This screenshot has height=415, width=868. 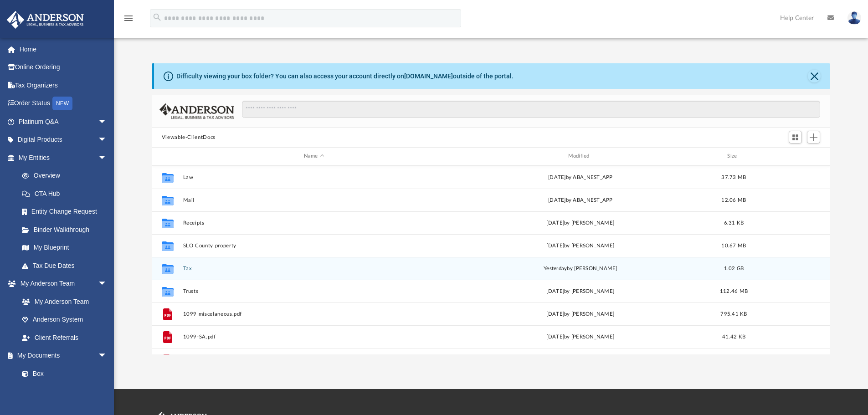 What do you see at coordinates (734, 314) in the screenshot?
I see `span: 795.41 KB` at bounding box center [734, 314].